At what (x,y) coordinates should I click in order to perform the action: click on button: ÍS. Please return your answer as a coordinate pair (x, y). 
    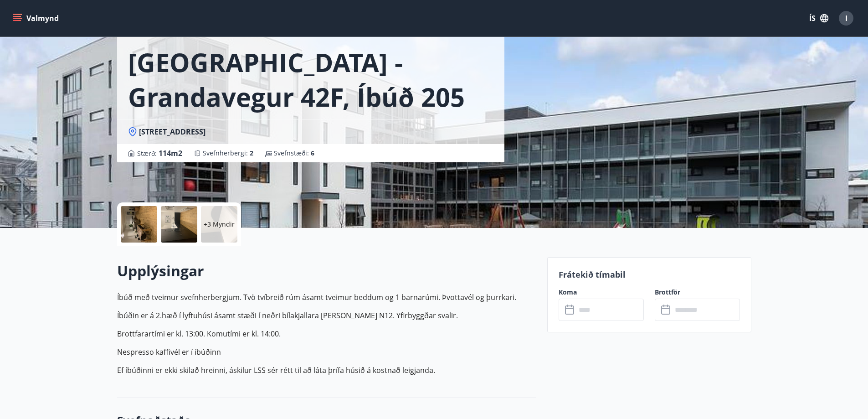
    Looking at the image, I should click on (819, 19).